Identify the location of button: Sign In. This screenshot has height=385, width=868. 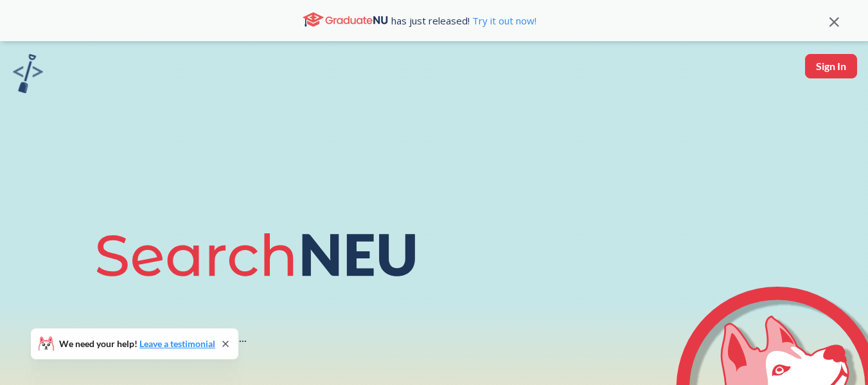
(831, 66).